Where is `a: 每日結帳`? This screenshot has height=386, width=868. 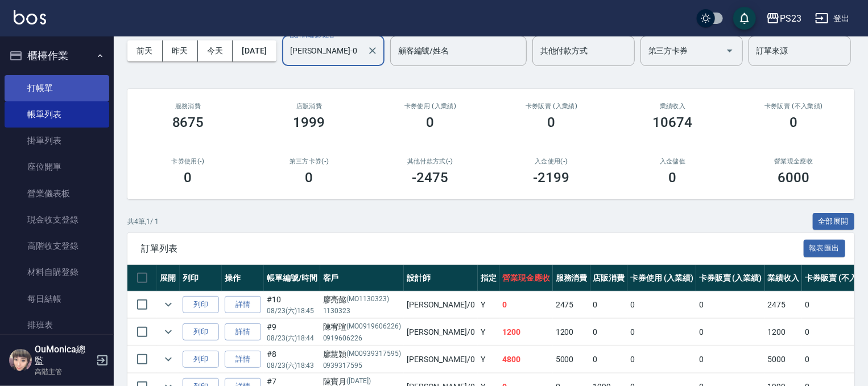 a: 每日結帳 is located at coordinates (57, 298).